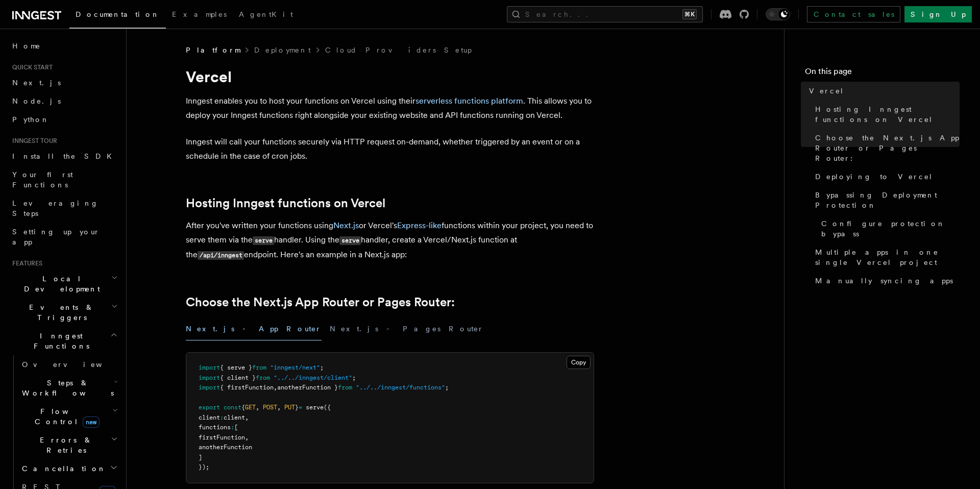 This screenshot has width=980, height=489. Describe the element at coordinates (30, 67) in the screenshot. I see `span: Quick start` at that location.